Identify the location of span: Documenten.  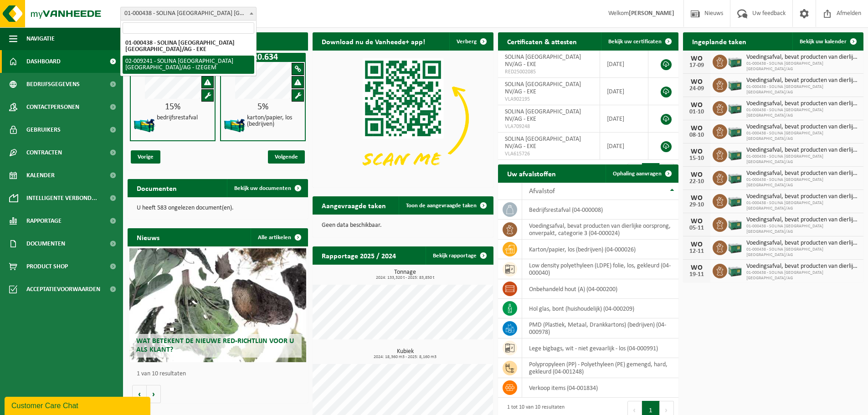
(46, 244).